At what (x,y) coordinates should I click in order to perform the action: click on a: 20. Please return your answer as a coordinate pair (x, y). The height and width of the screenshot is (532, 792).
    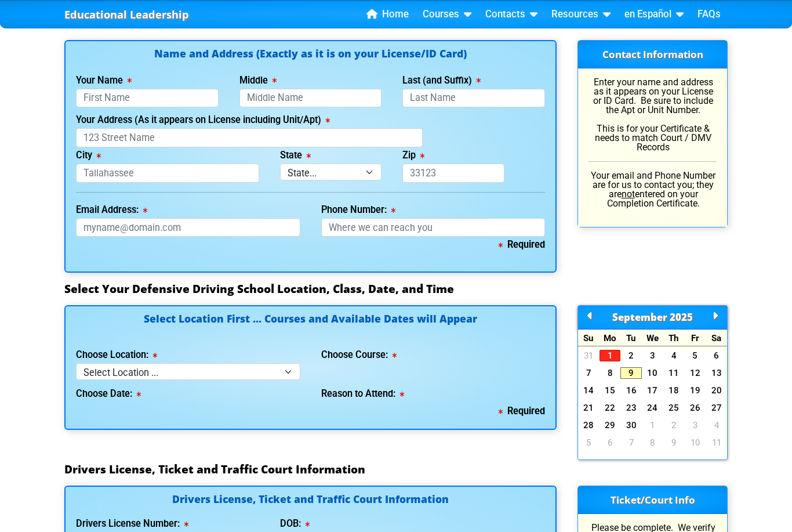
    Looking at the image, I should click on (716, 390).